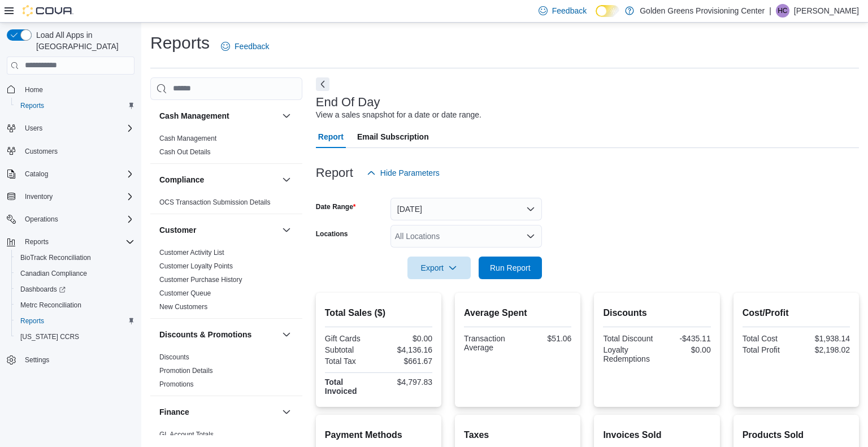 This screenshot has height=447, width=868. What do you see at coordinates (517, 313) in the screenshot?
I see `h2: Average Spent` at bounding box center [517, 313].